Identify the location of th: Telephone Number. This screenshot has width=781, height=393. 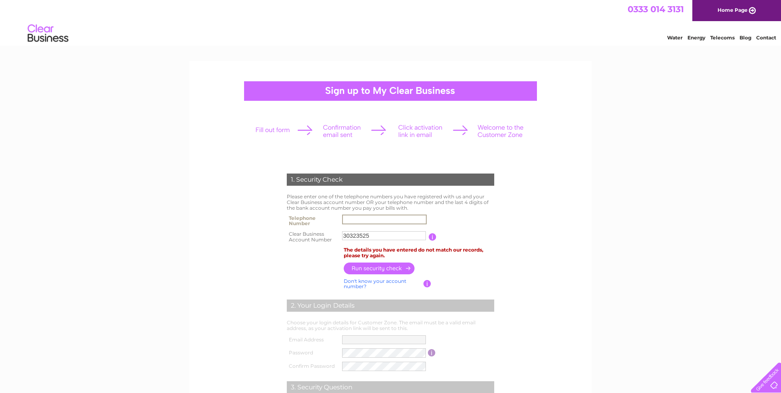
(312, 221).